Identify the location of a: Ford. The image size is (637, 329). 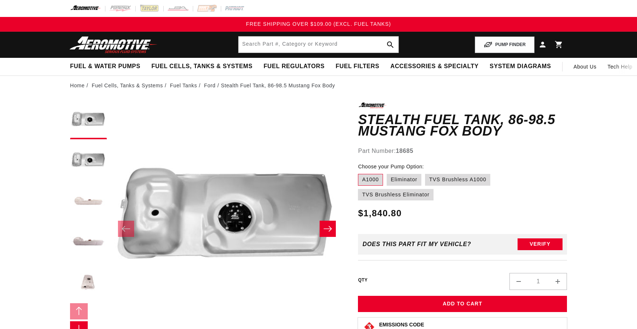
(210, 86).